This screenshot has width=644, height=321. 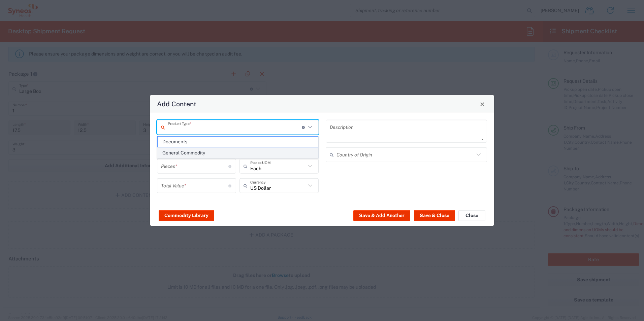 I want to click on h4: Add Content, so click(x=176, y=103).